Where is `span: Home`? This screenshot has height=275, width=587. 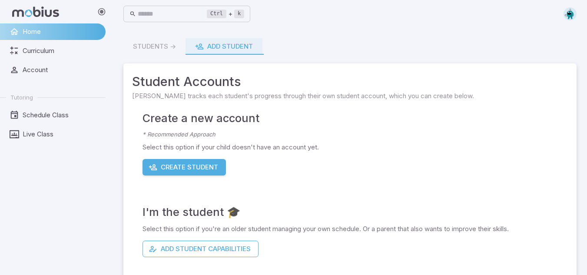
span: Home is located at coordinates (61, 32).